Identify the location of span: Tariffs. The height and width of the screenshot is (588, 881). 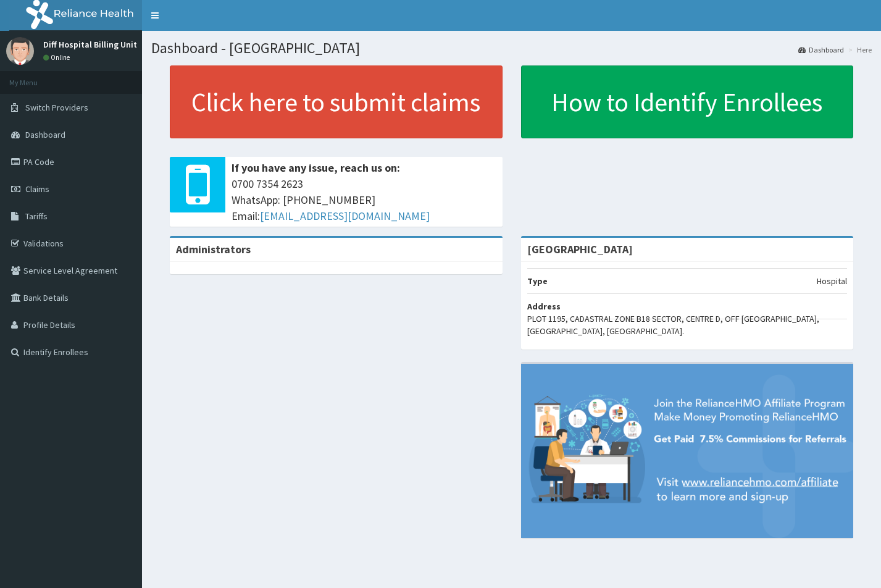
(36, 216).